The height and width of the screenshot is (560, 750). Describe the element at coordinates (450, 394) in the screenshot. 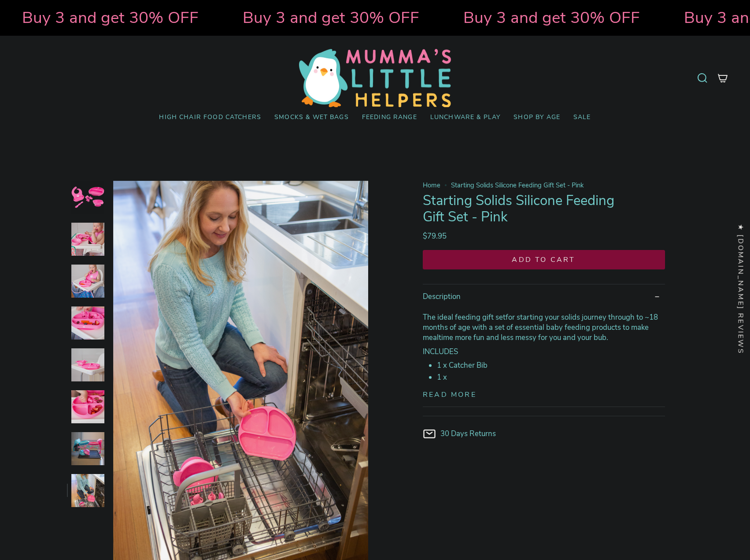

I see `button: Read more` at that location.